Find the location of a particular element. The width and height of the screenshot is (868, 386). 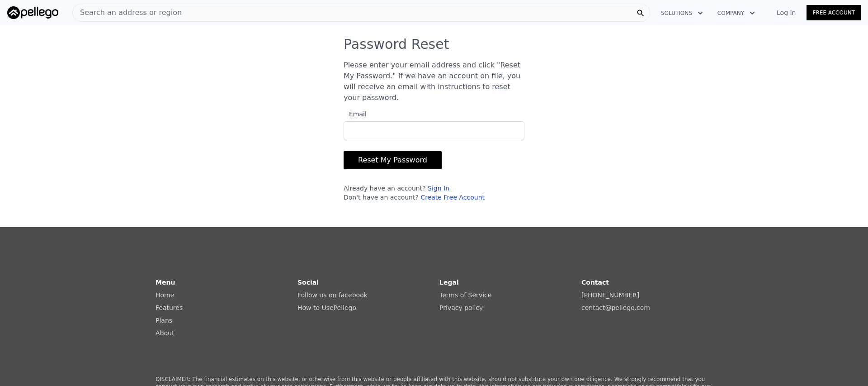

a: Privacy policy is located at coordinates (461, 308).